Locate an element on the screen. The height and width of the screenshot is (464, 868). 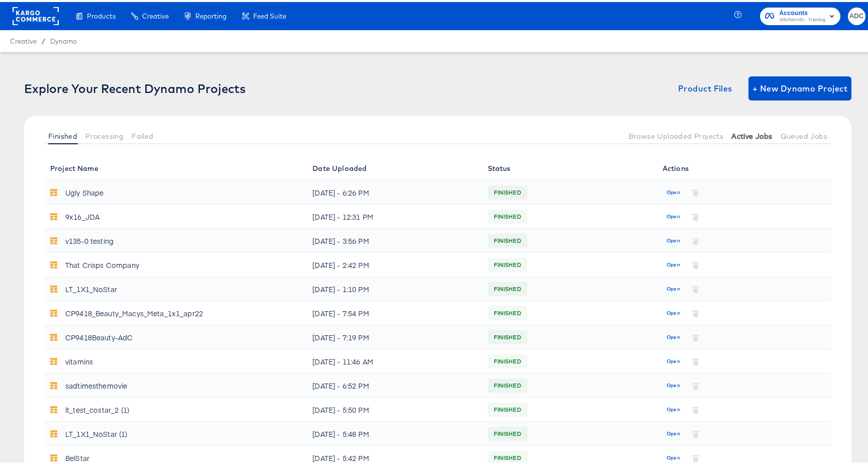
span: Processing is located at coordinates (105, 135).